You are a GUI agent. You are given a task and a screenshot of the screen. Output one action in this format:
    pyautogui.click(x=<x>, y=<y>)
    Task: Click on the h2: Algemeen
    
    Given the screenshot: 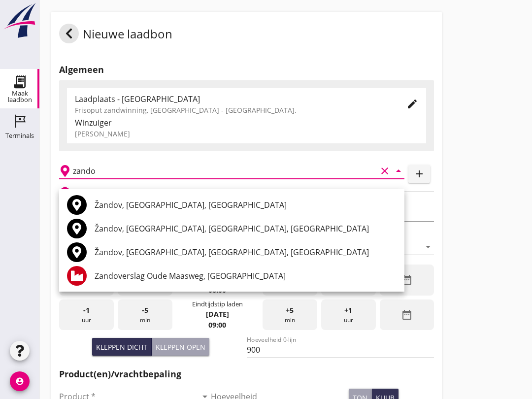 What is the action you would take?
    pyautogui.click(x=246, y=70)
    